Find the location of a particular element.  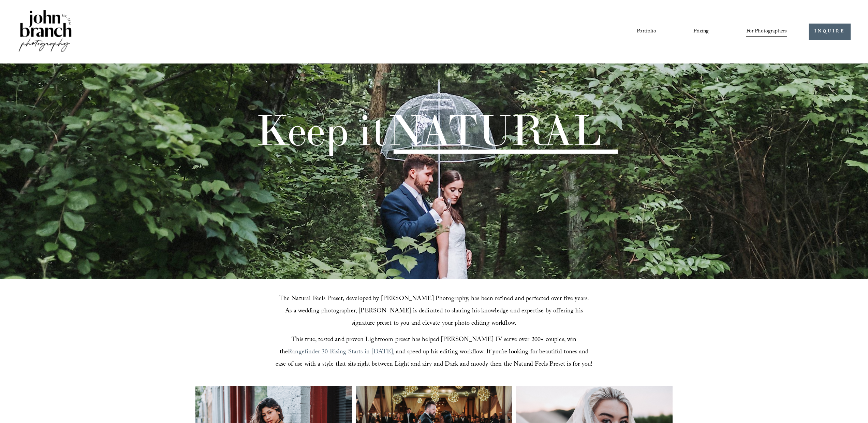

a: Pricing is located at coordinates (701, 32).